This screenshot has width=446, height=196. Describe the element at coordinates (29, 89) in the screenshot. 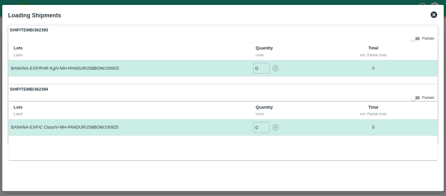

I see `strong: SHIP/TEMB/362394` at that location.